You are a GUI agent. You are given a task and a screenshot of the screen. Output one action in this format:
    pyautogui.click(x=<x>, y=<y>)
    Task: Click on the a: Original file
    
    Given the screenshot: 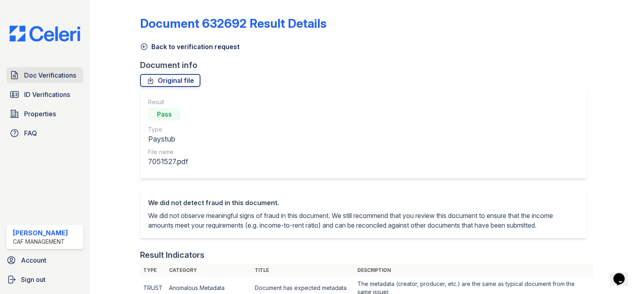 What is the action you would take?
    pyautogui.click(x=170, y=81)
    